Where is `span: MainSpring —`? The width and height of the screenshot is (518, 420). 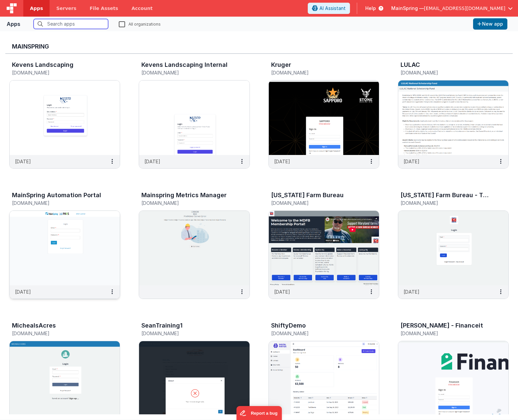
span: MainSpring — is located at coordinates (407, 8).